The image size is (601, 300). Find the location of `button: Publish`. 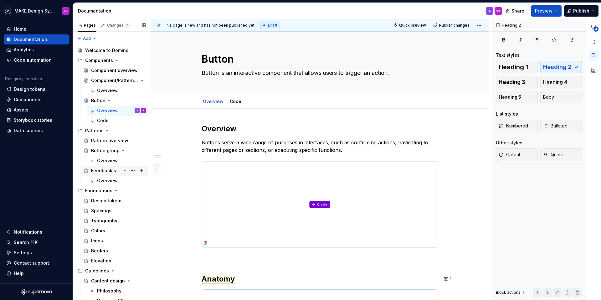

button: Publish is located at coordinates (581, 11).